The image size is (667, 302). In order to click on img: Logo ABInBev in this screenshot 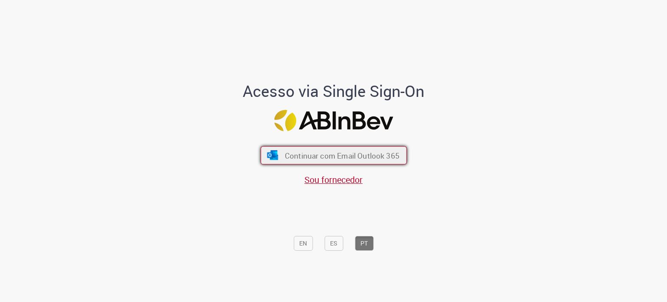, I will do `click(333, 120)`.